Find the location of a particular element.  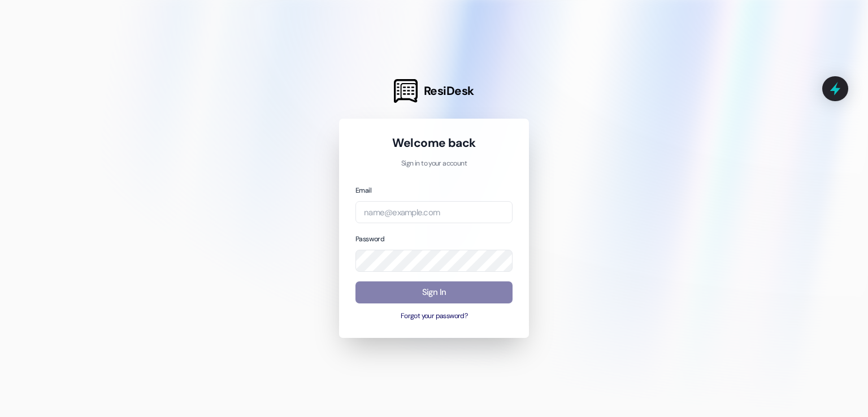

button: Forgot your password? is located at coordinates (434, 317).